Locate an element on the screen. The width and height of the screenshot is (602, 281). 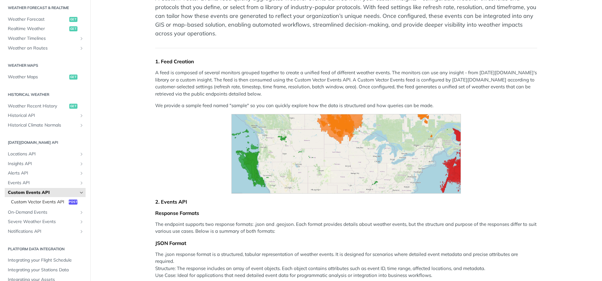
a: Integrating your Flight Schedule is located at coordinates (45, 261).